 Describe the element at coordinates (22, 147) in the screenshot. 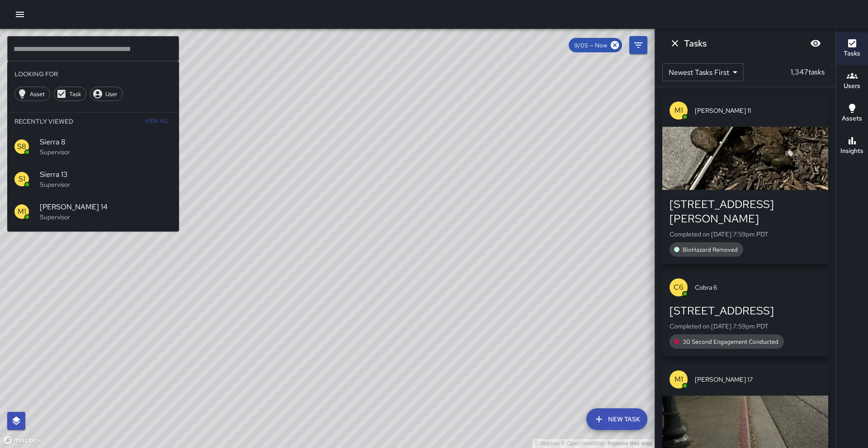

I see `p: S8` at that location.